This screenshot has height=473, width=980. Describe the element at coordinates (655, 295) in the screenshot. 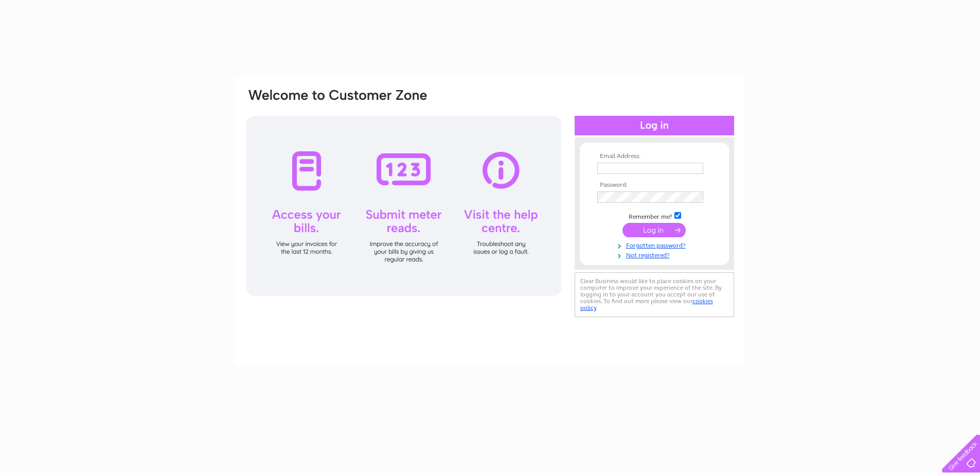

I see `div: Clear Business would like to place cookies on your computer to improve your experience of the sit...` at that location.